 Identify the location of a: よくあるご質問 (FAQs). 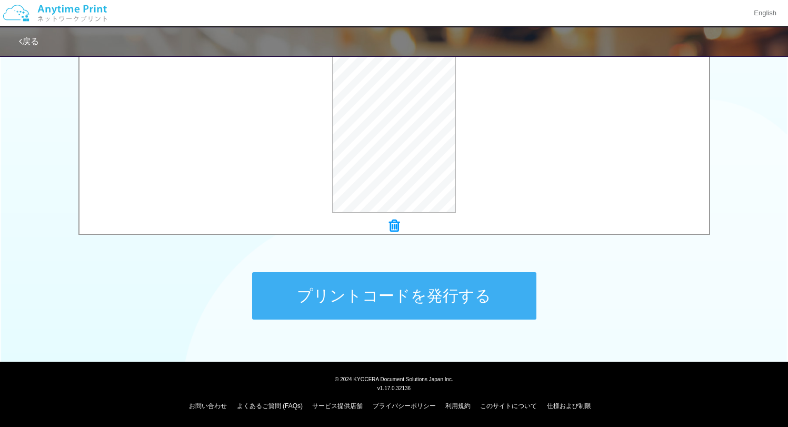
(269, 406).